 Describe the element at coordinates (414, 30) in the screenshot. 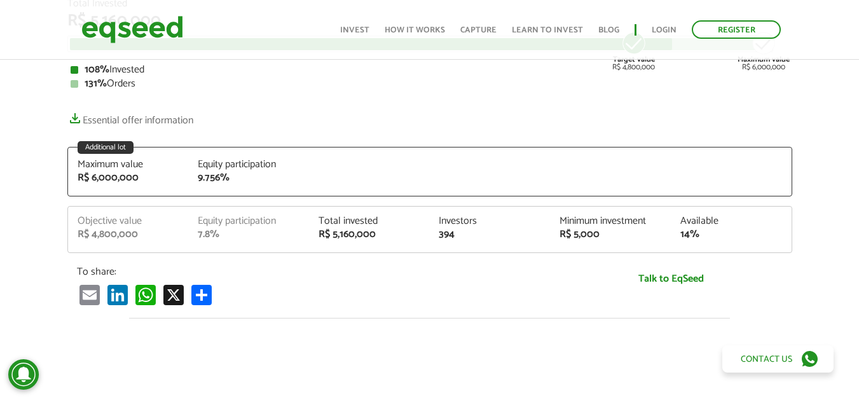

I see `font: How it works` at that location.